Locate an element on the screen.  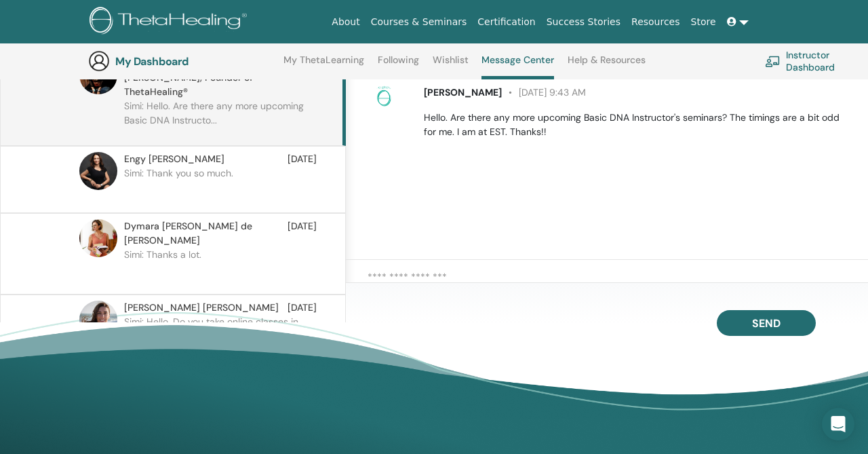
a: Certification is located at coordinates (505, 22).